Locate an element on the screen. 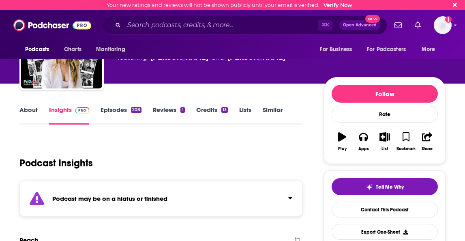  button: Open AdvancedNew is located at coordinates (360, 25).